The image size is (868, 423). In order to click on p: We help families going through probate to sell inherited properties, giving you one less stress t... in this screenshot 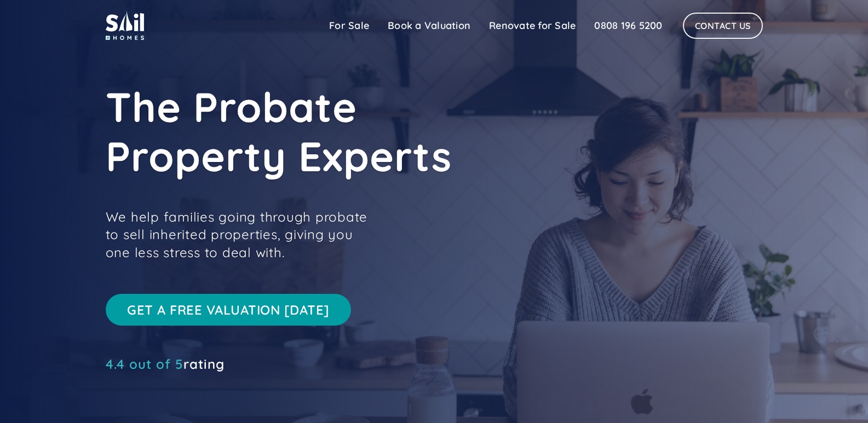, I will do `click(243, 234)`.